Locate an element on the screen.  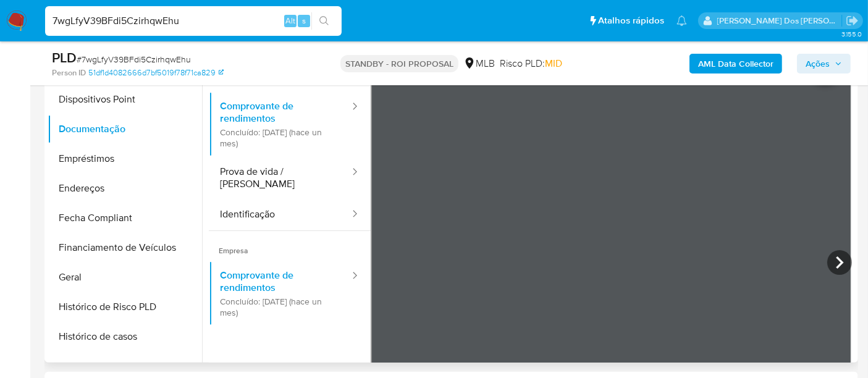
button: Empréstimos is located at coordinates (125, 159).